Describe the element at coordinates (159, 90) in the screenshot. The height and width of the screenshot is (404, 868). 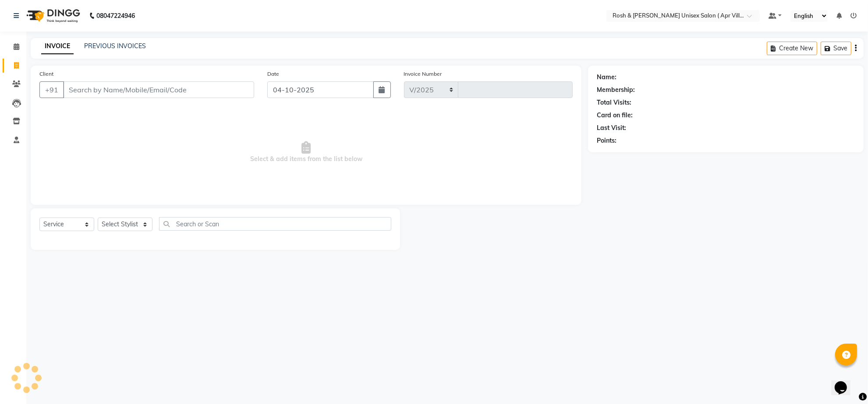
I see `input: Search by Name/Mobile/Email/Code` at that location.